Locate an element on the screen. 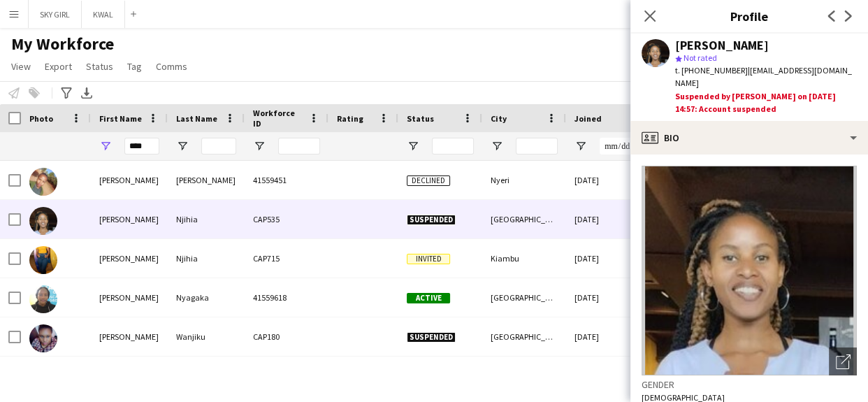 Image resolution: width=868 pixels, height=402 pixels. div: Bio is located at coordinates (749, 137).